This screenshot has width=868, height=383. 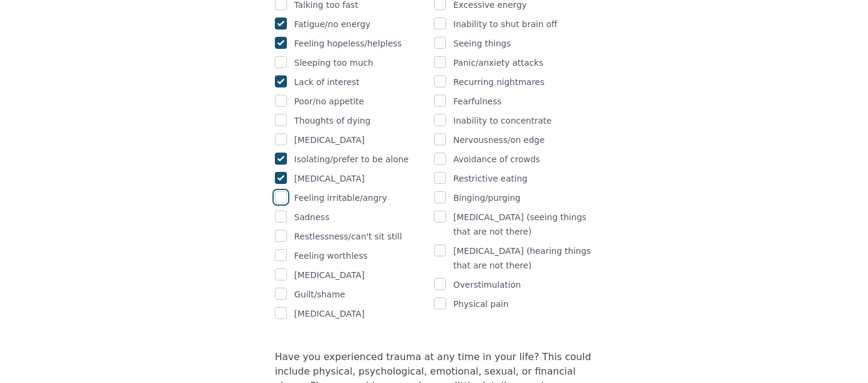 I want to click on p: Isolating/prefer to be alone, so click(x=351, y=159).